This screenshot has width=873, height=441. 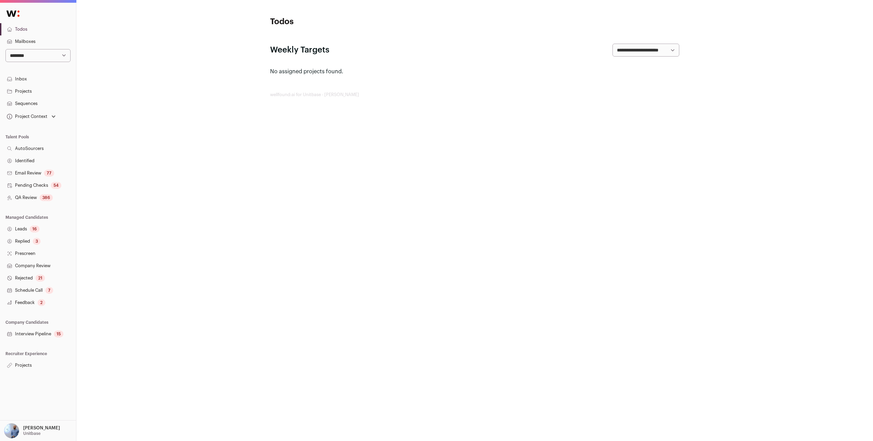 I want to click on h2: Weekly Targets, so click(x=300, y=50).